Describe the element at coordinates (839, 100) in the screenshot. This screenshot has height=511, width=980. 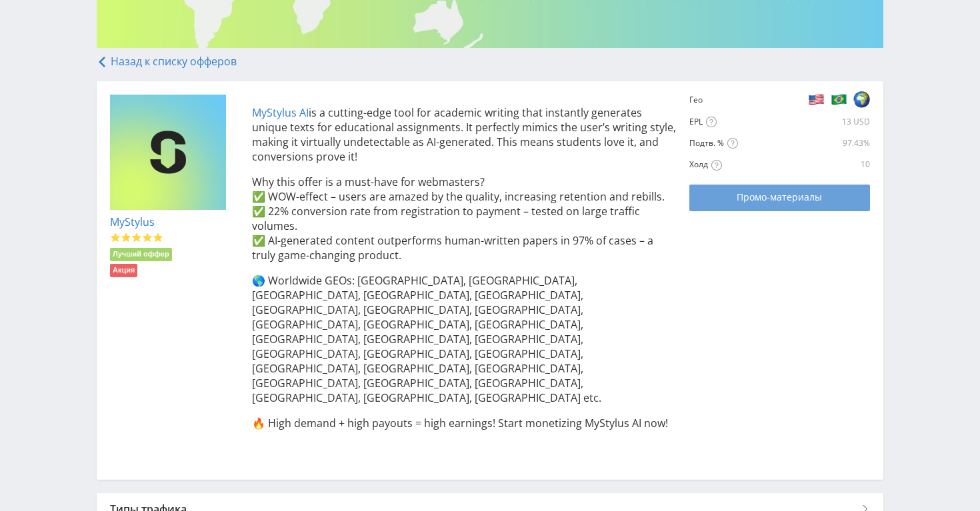
I see `img: f6d4d8a03f8825964ffc357a2a065abb.png` at that location.